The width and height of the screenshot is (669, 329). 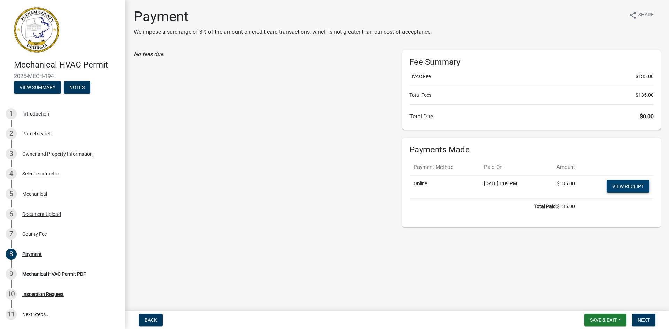 What do you see at coordinates (531, 150) in the screenshot?
I see `h6: Payments Made` at bounding box center [531, 150].